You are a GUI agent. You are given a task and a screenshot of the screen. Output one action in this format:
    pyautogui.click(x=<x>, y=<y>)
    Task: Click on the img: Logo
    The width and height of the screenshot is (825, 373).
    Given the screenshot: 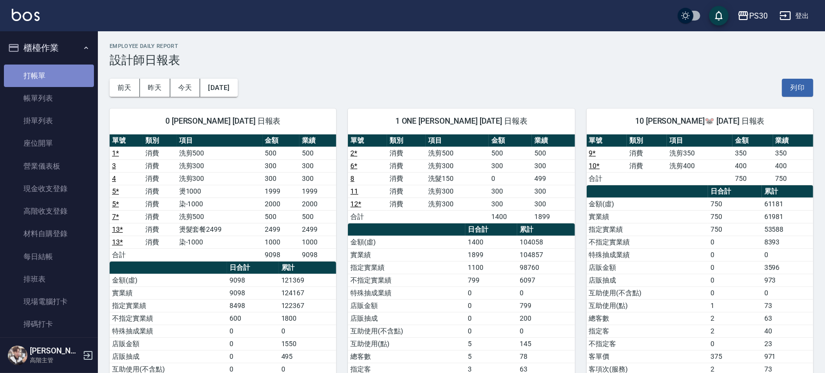 What is the action you would take?
    pyautogui.click(x=25, y=15)
    